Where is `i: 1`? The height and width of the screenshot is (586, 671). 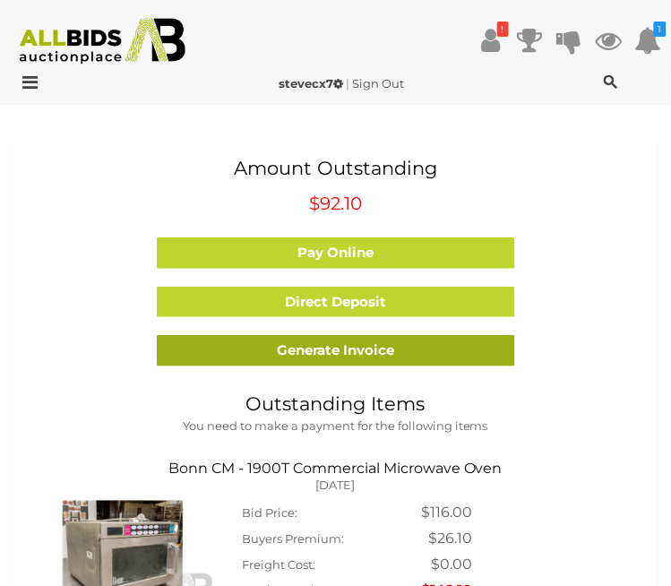
i: 1 is located at coordinates (660, 29).